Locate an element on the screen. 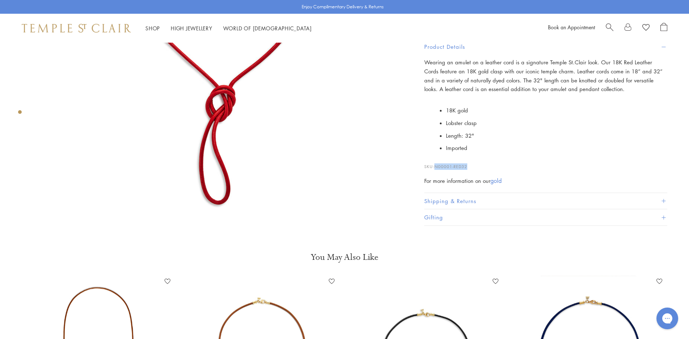 The image size is (689, 339). button: Open gorgias live chat is located at coordinates (14, 13).